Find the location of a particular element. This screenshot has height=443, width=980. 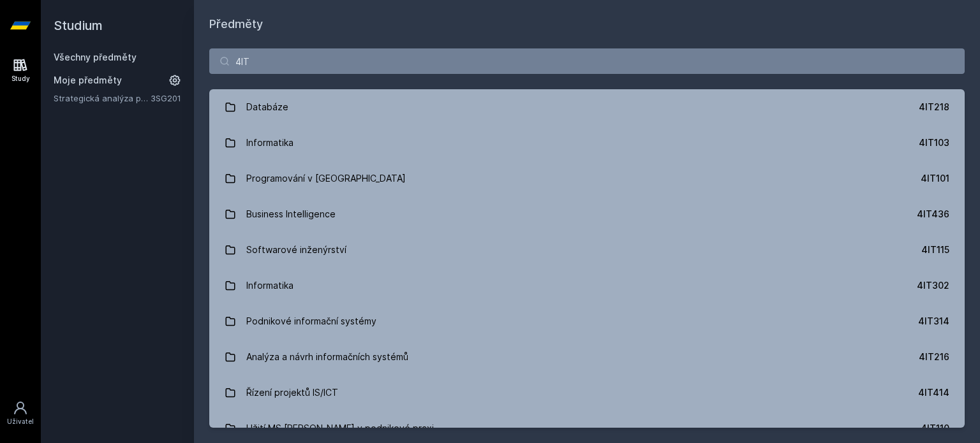

div: 4IT302 is located at coordinates (932, 286).